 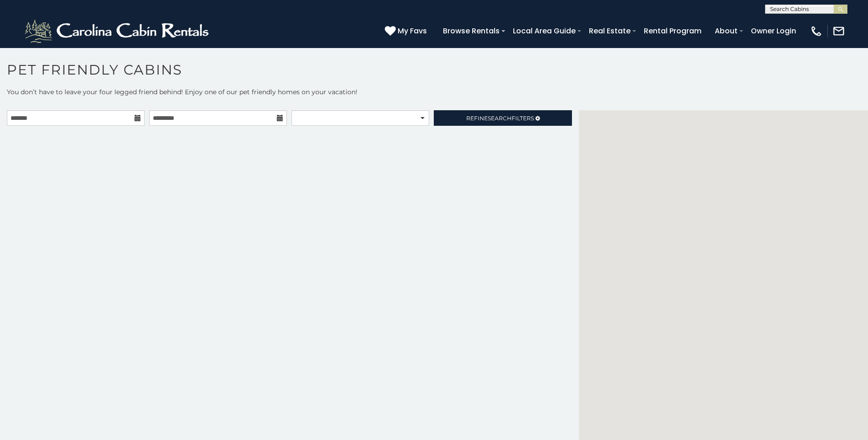 What do you see at coordinates (500, 118) in the screenshot?
I see `span: Refine Filters` at bounding box center [500, 118].